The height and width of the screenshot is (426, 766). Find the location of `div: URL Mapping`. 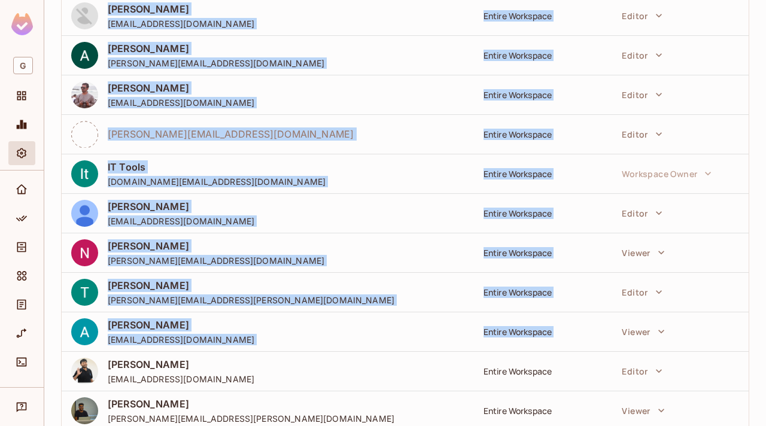

div: URL Mapping is located at coordinates (22, 333).